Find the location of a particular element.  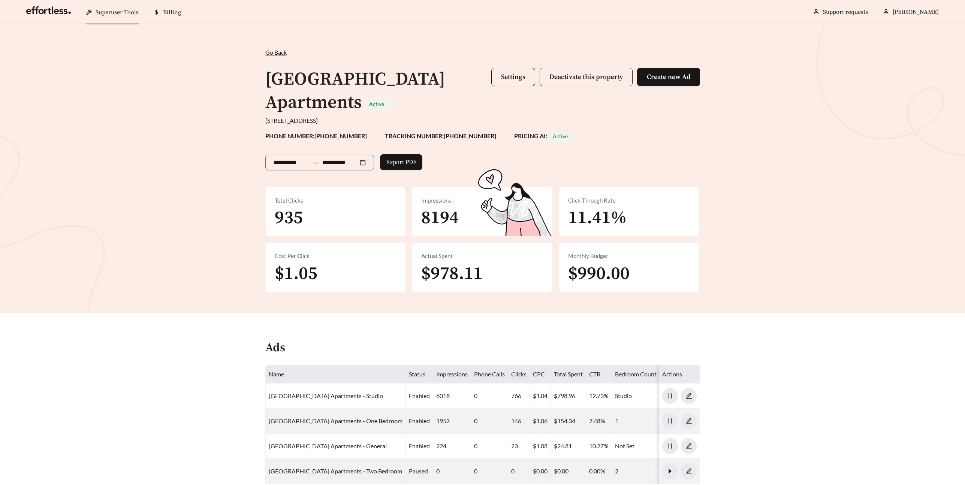

span: $990.00 is located at coordinates (599, 274).